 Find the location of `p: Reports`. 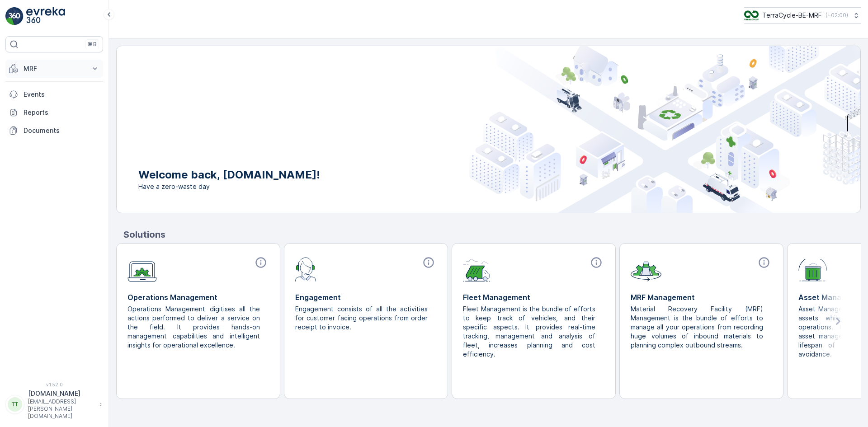

p: Reports is located at coordinates (62, 113).